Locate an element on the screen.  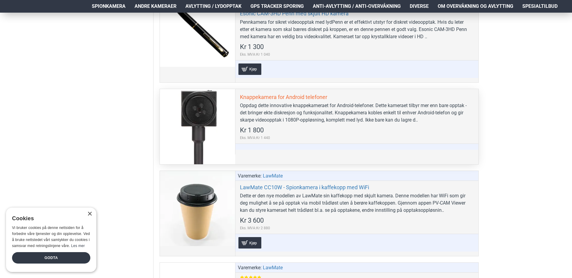
span: Spesialtilbud is located at coordinates (540, 6).